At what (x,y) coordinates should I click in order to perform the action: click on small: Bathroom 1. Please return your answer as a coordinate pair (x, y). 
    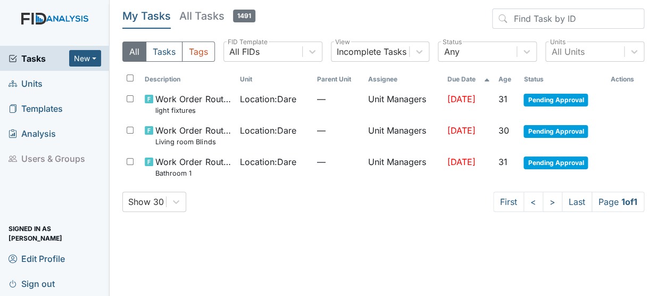
    Looking at the image, I should click on (193, 173).